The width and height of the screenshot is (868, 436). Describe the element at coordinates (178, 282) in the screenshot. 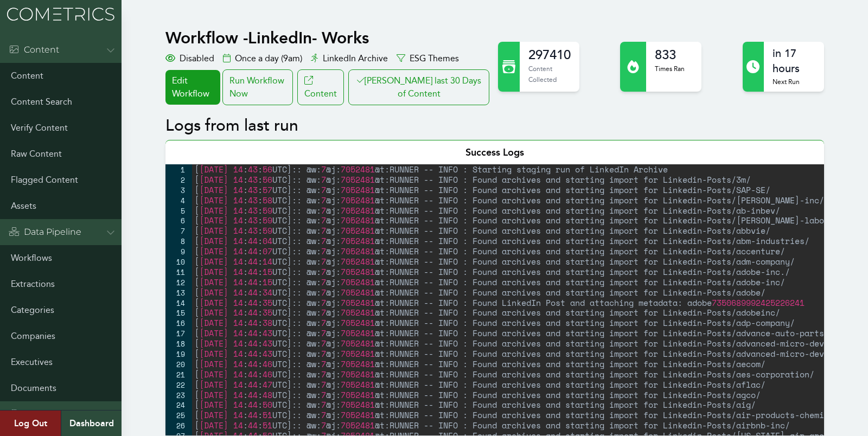

I see `div: 12` at that location.